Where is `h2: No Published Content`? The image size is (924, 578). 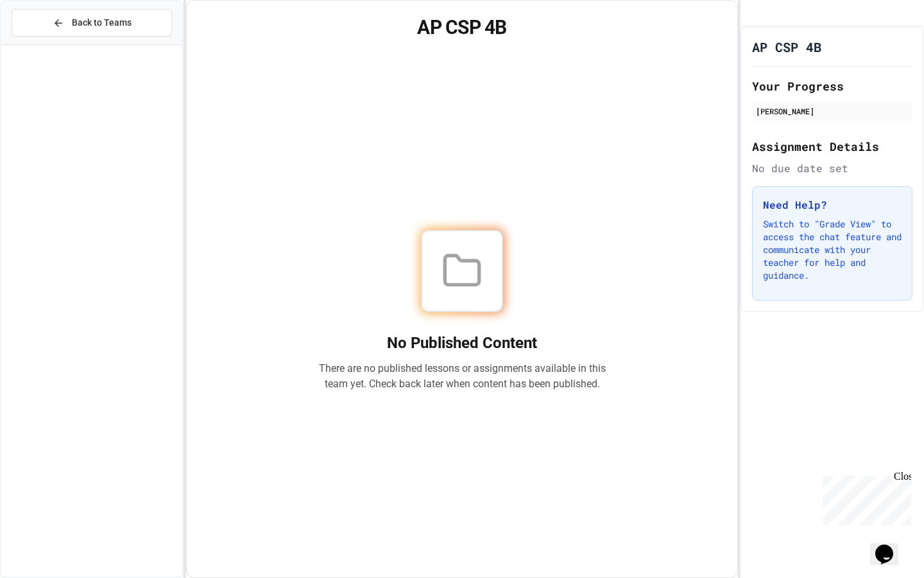
h2: No Published Content is located at coordinates (462, 343).